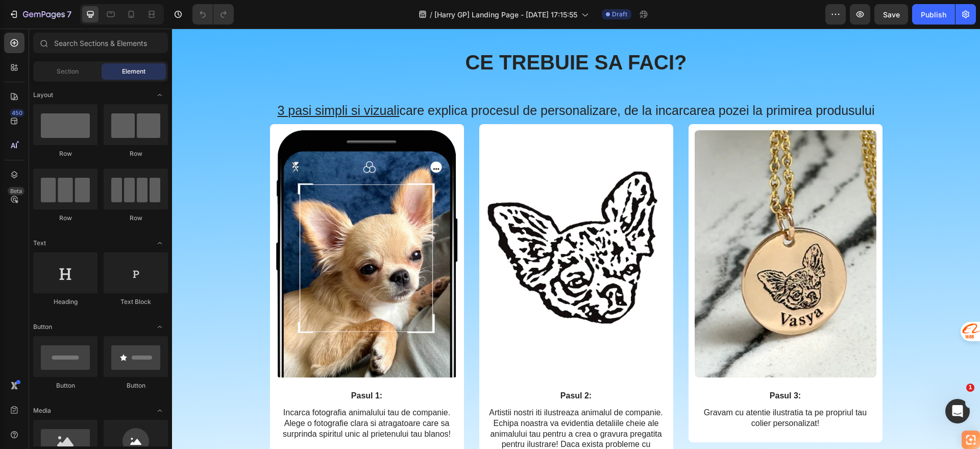 Image resolution: width=980 pixels, height=449 pixels. What do you see at coordinates (404, 33) in the screenshot?
I see `h2: Ce trebuie sa faci?` at bounding box center [404, 33].